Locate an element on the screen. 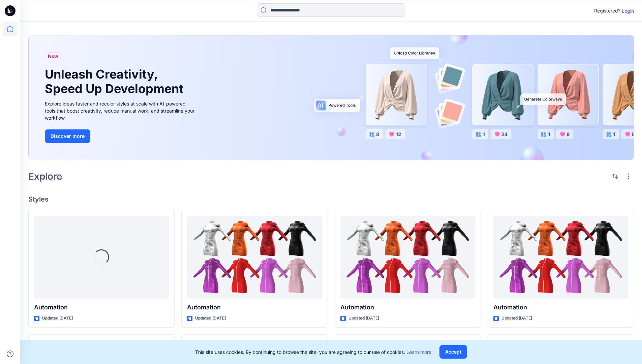 The height and width of the screenshot is (364, 642). h2: Explore is located at coordinates (45, 176).